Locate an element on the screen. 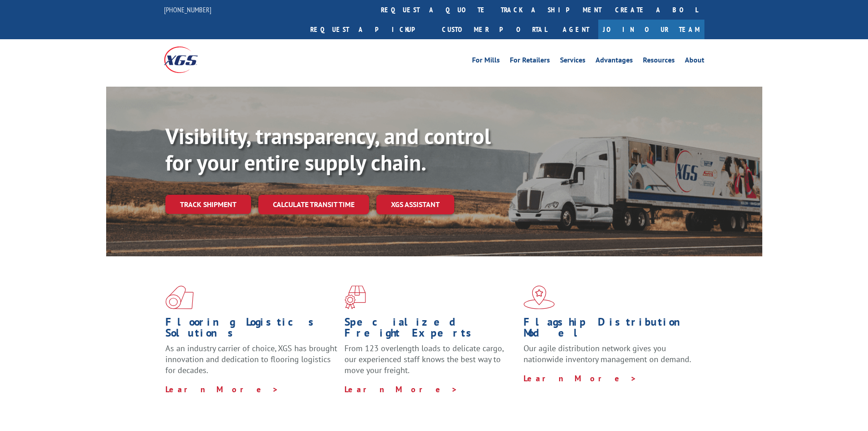  span: Our agile distribution network gives you nationwide inventory management on demand. is located at coordinates (607, 353).